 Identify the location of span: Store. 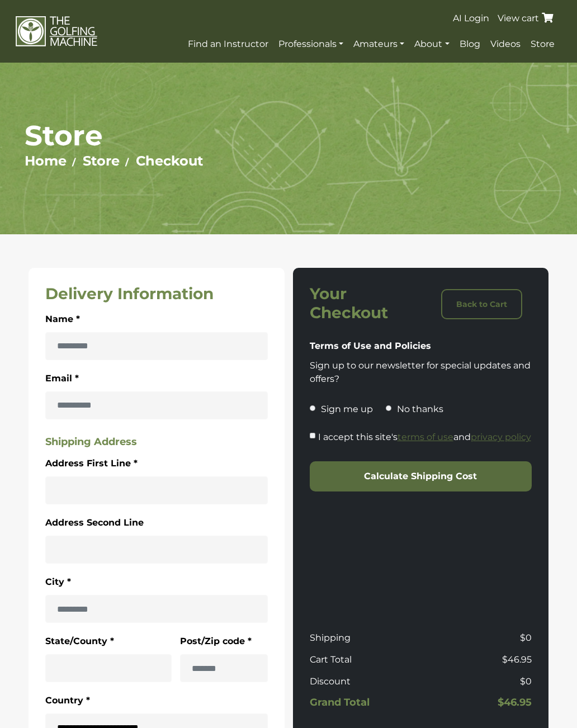
(543, 43).